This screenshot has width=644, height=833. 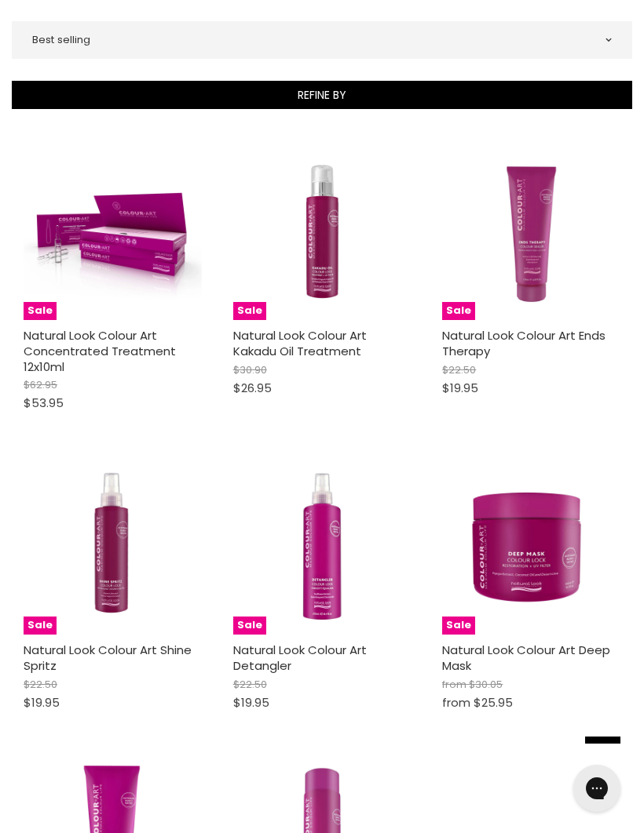 I want to click on span: $25.95, so click(x=493, y=703).